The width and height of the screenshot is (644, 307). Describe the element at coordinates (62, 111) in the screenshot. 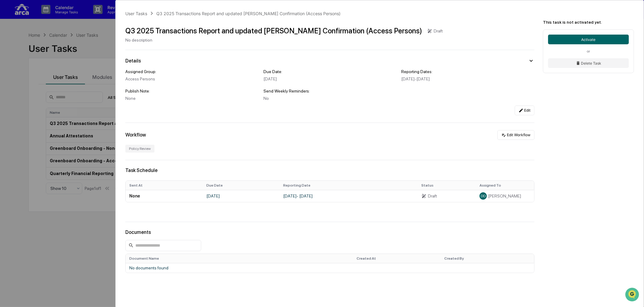

I see `span: Attestations` at that location.